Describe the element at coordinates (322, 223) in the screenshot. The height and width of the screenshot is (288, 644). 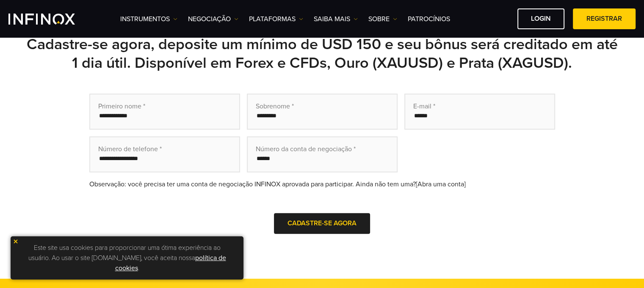
I see `span: Cadastre-se agora` at that location.